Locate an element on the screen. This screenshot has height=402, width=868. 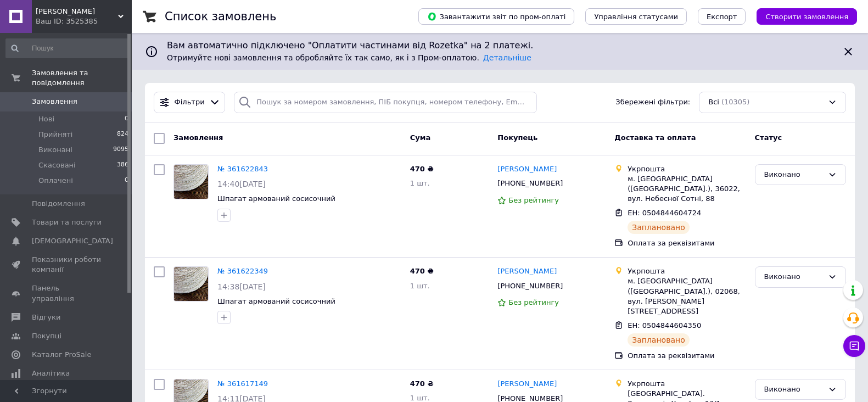
span: Нові is located at coordinates (46, 119).